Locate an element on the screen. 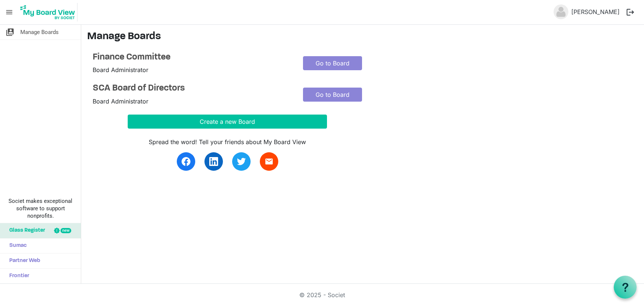 Image resolution: width=644 pixels, height=306 pixels. span: switch_account is located at coordinates (10, 32).